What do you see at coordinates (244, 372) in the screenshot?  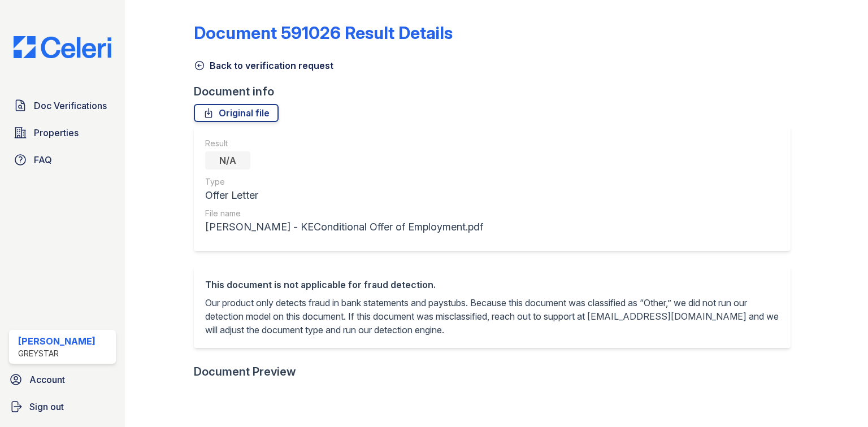 I see `div: Document Preview` at bounding box center [244, 372].